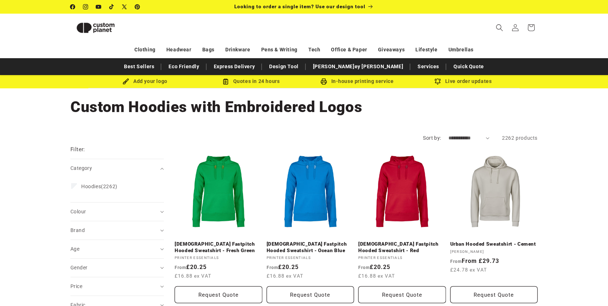 The height and width of the screenshot is (306, 608). What do you see at coordinates (117, 268) in the screenshot?
I see `summary: Gender (0 selected)` at bounding box center [117, 268].